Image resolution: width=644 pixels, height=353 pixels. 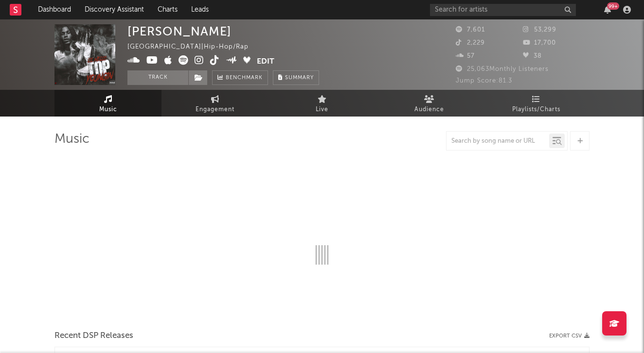 What do you see at coordinates (540, 30) in the screenshot?
I see `span: 53,299` at bounding box center [540, 30].